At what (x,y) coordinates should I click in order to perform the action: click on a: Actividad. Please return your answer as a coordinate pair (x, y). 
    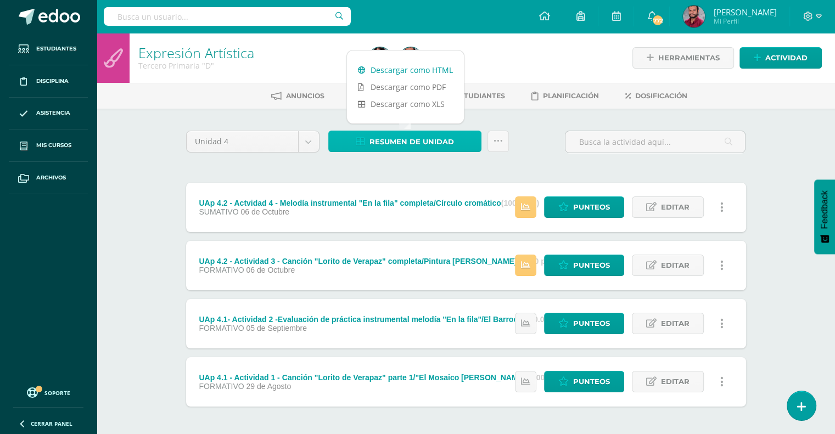
    Looking at the image, I should click on (780, 58).